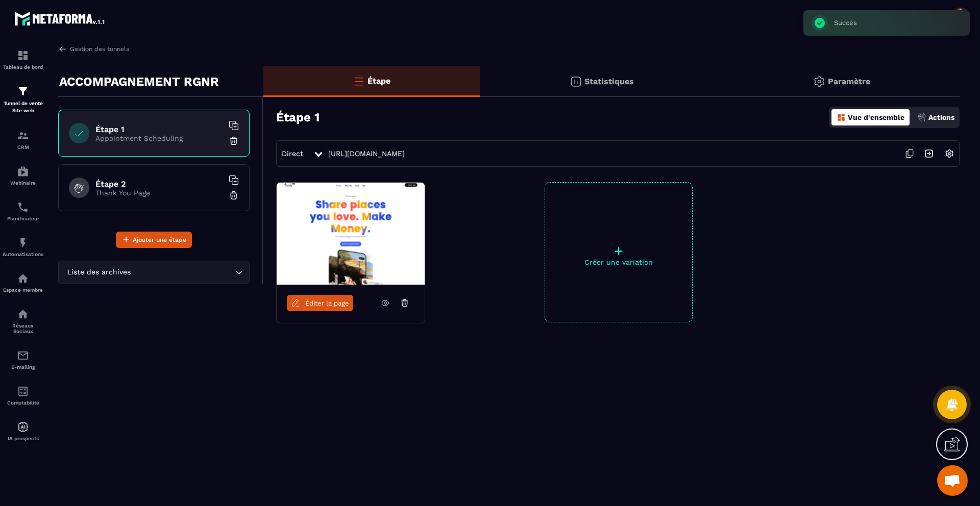 The width and height of the screenshot is (980, 506). Describe the element at coordinates (154, 273) in the screenshot. I see `div: Search for option` at that location.